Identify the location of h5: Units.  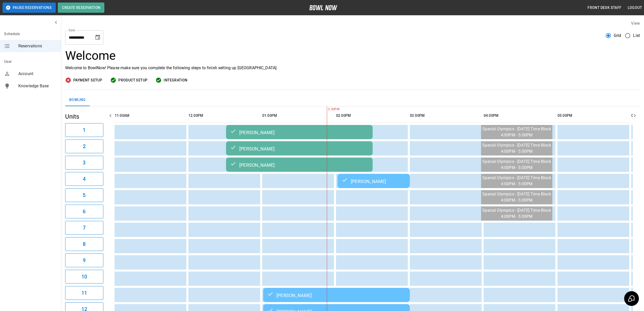
(84, 117).